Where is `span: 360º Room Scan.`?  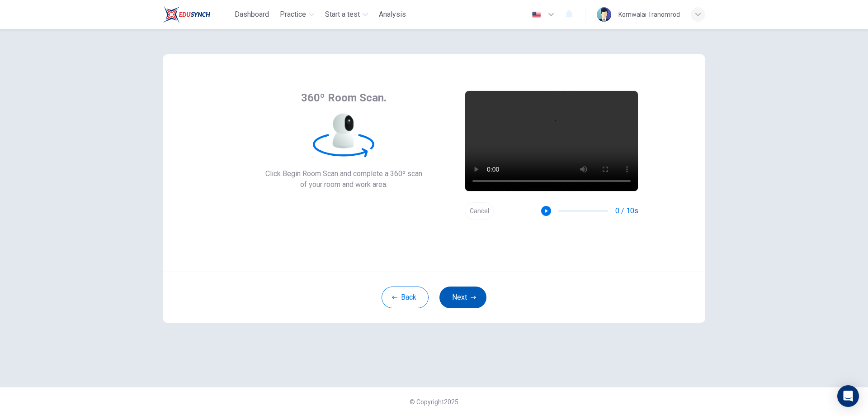 span: 360º Room Scan. is located at coordinates (344, 98).